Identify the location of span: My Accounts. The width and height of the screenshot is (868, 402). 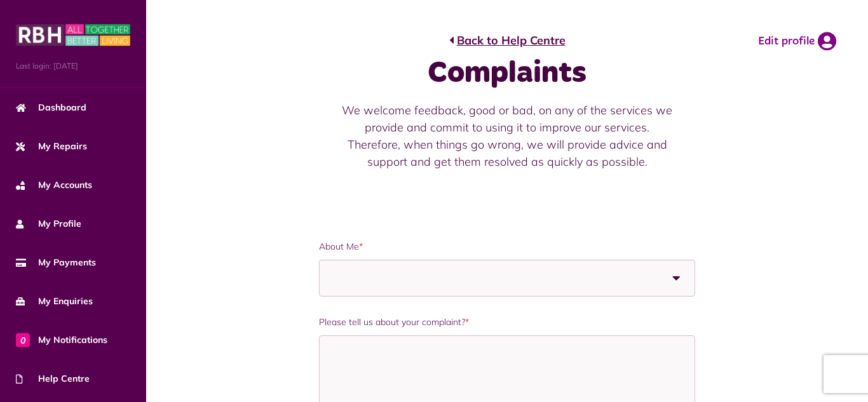
(54, 185).